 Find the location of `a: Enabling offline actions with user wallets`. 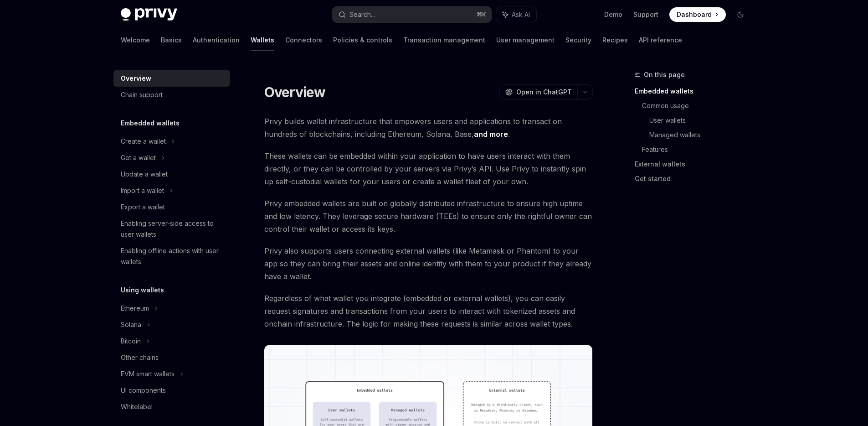

a: Enabling offline actions with user wallets is located at coordinates (172, 256).